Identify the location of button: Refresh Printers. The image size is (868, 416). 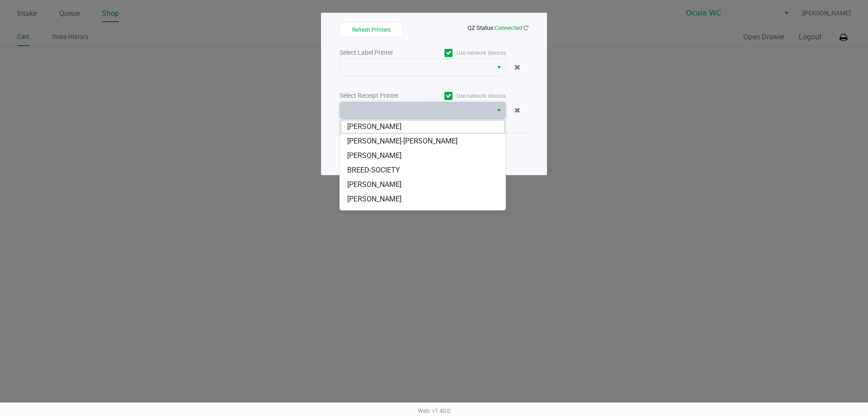
(371, 30).